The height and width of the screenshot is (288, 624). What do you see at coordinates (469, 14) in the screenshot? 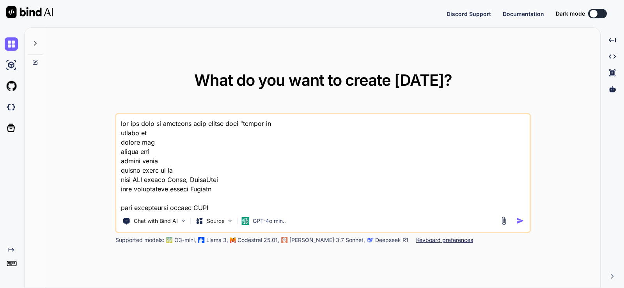
I see `button: Discord Support` at bounding box center [469, 14].